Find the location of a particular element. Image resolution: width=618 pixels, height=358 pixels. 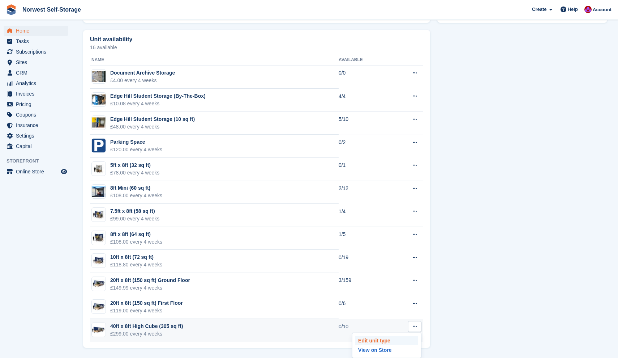

td: 0/19 is located at coordinates (365, 261).